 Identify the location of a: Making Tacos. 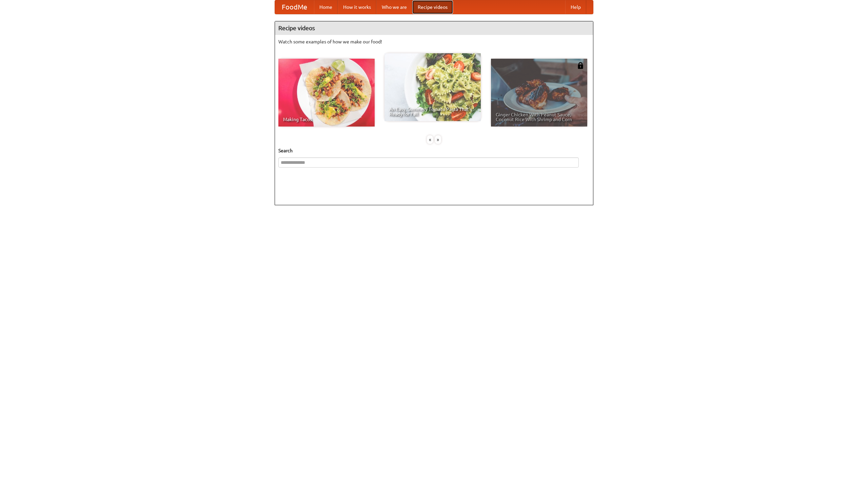
(327, 92).